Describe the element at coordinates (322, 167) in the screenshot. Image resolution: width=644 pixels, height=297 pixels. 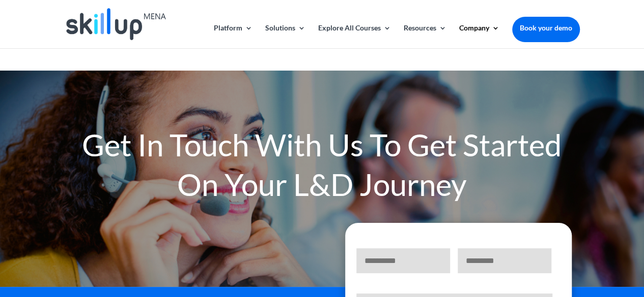
I see `h1: Get In Touch With Us To Get Started On Your L&D Journey` at that location.